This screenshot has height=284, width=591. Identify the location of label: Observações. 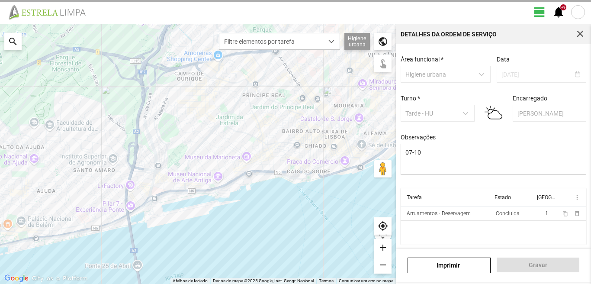
(418, 137).